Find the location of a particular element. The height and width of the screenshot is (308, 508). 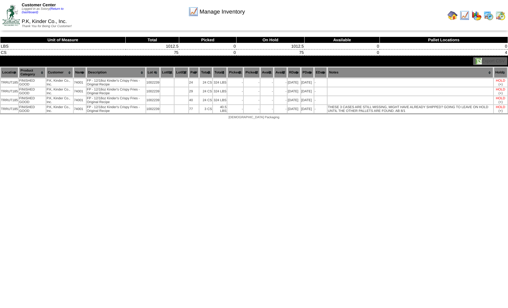

th: Picked is located at coordinates (208, 40).